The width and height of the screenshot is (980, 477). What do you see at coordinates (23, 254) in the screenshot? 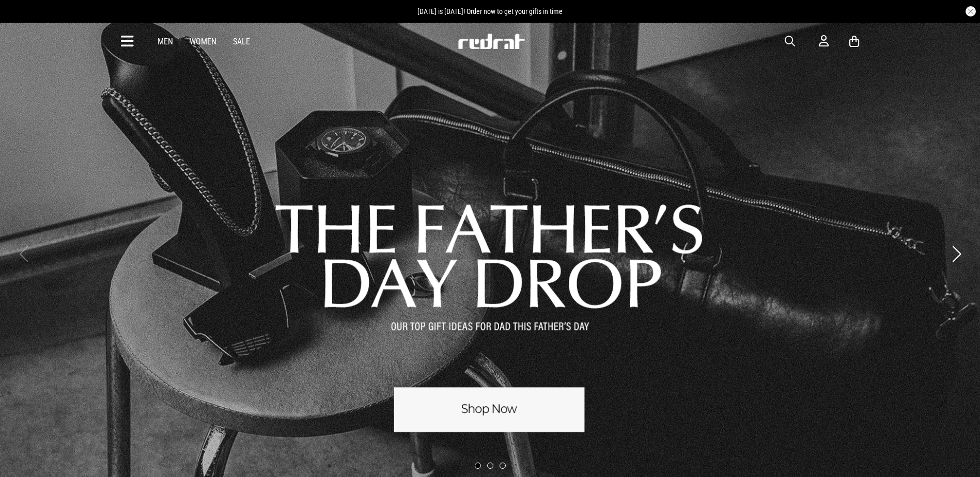
I see `button: Previous slide` at bounding box center [23, 254].